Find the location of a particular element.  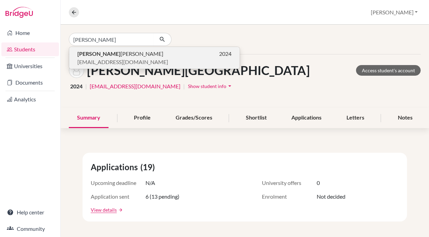

span: (19) is located at coordinates (149, 167).